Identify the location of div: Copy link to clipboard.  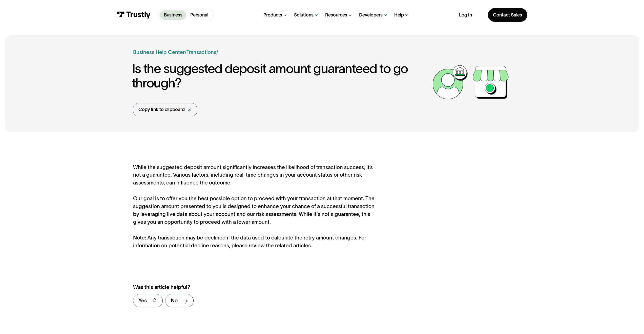
(161, 109).